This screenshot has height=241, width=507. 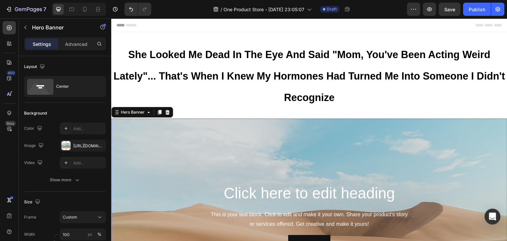 I want to click on span: Save, so click(x=449, y=9).